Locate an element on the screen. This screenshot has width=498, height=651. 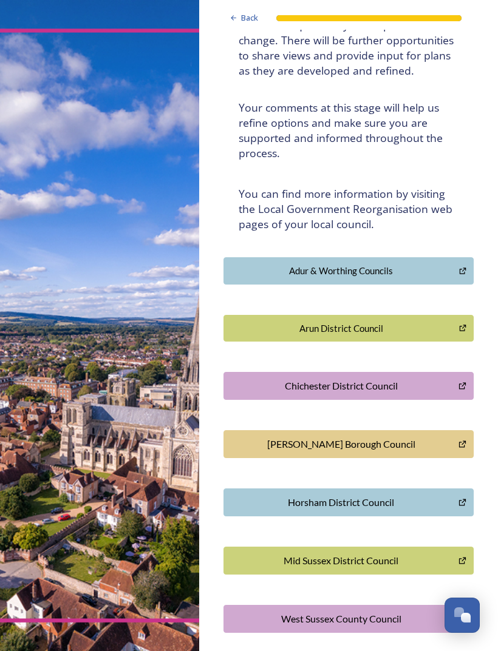
span: Back is located at coordinates (249, 18).